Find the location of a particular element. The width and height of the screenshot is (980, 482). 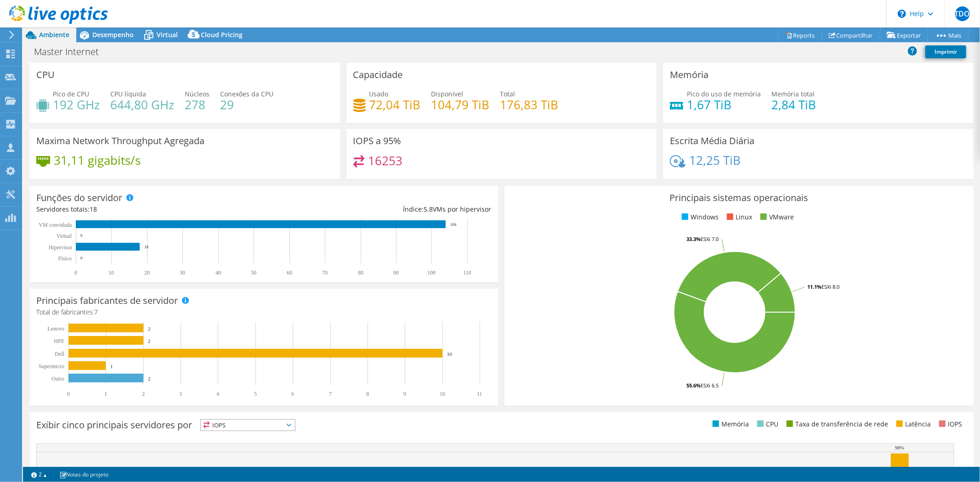

text: 98% is located at coordinates (900, 448).